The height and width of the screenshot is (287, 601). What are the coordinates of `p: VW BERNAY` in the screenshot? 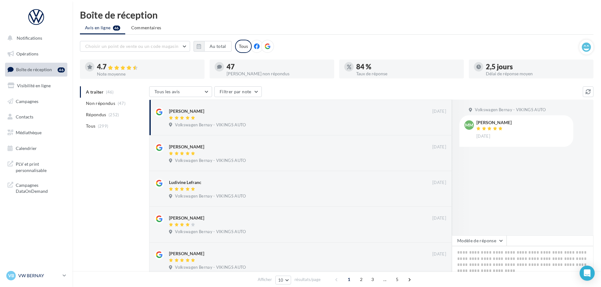 It's located at (39, 275).